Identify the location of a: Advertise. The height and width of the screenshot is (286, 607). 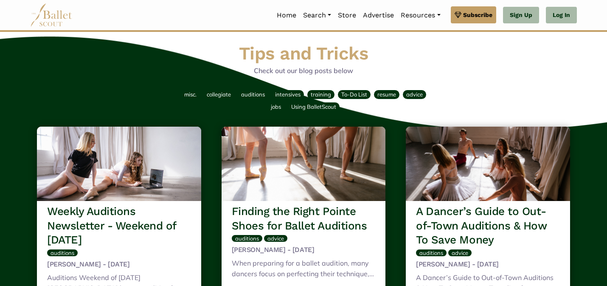
(378, 15).